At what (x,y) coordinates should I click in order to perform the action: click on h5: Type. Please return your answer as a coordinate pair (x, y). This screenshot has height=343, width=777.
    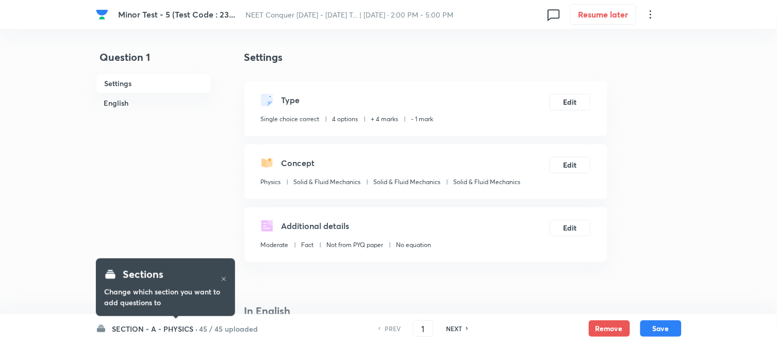
    Looking at the image, I should click on (291, 100).